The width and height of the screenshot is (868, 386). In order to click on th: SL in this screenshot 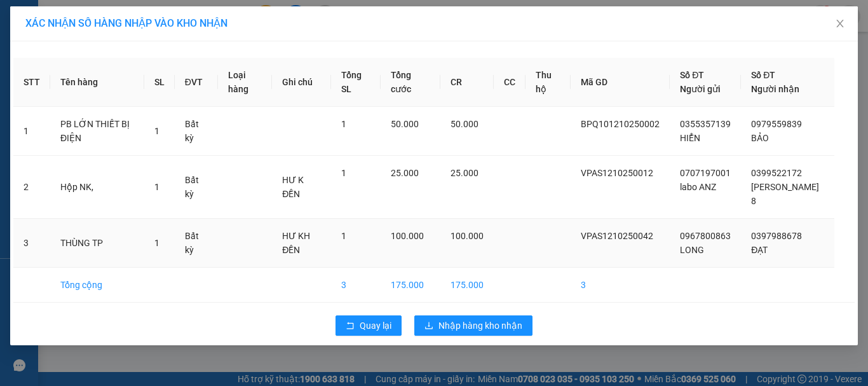, I will do `click(160, 82)`.